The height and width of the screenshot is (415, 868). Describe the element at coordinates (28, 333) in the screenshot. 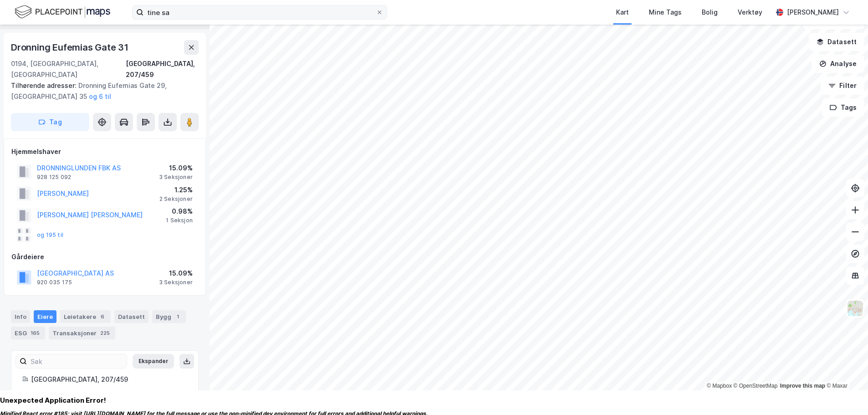

I see `div: ESG` at that location.